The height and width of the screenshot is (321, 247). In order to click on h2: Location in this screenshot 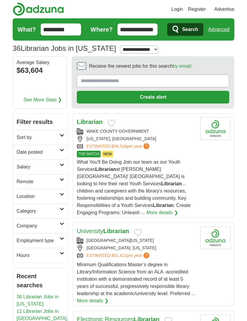, I will do `click(38, 196)`.